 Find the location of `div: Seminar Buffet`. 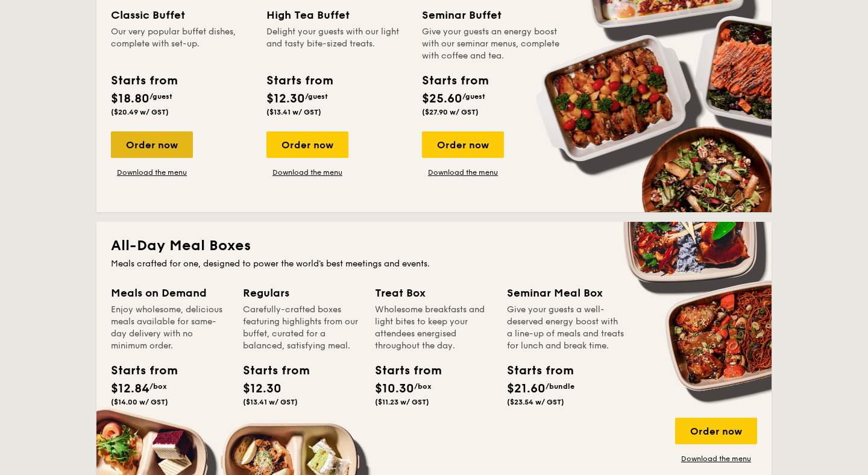

div: Seminar Buffet is located at coordinates (493, 15).